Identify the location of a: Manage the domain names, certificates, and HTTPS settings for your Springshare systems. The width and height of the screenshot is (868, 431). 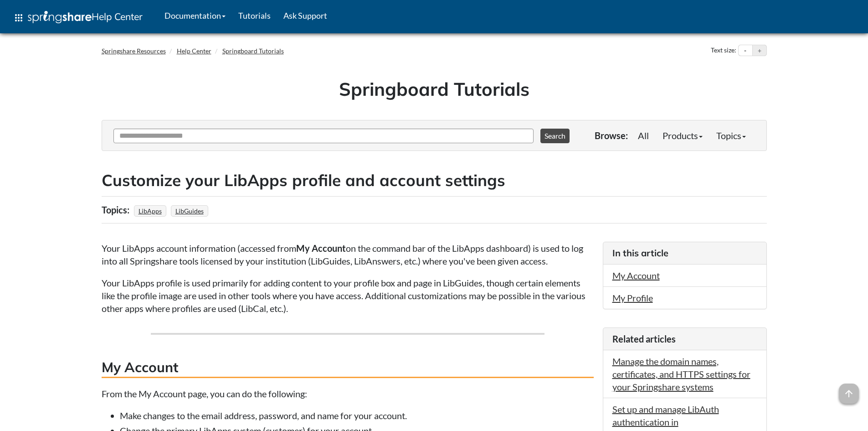
(681, 374).